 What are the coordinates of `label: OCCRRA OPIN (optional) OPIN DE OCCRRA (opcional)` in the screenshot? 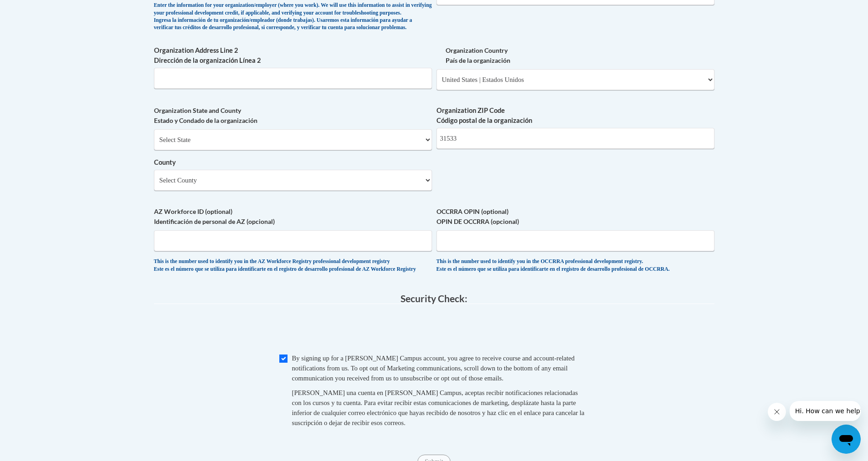 It's located at (576, 217).